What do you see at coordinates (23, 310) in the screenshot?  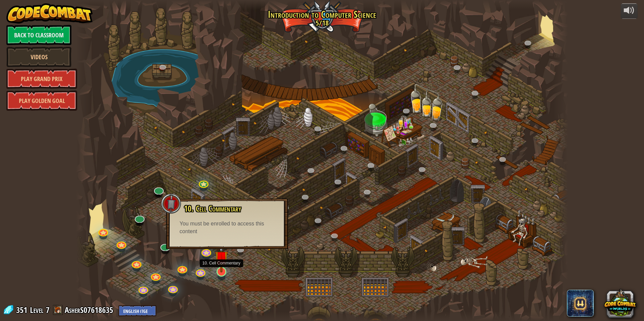 I see `span: 351` at bounding box center [23, 310].